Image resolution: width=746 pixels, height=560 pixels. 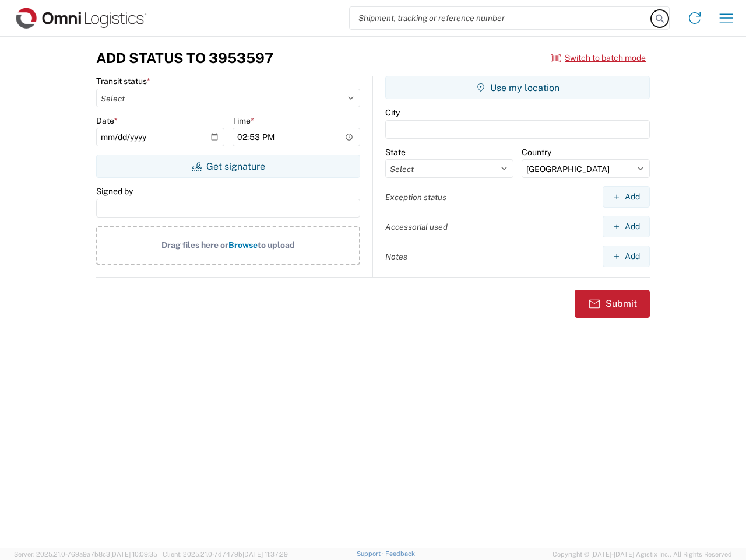 I want to click on input: Shipment, tracking or reference number, so click(x=501, y=18).